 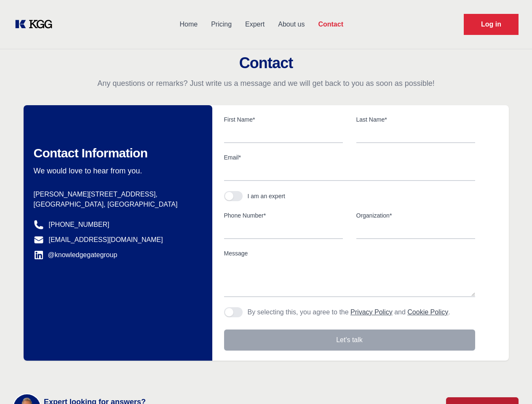 I want to click on a: Contact, so click(x=330, y=24).